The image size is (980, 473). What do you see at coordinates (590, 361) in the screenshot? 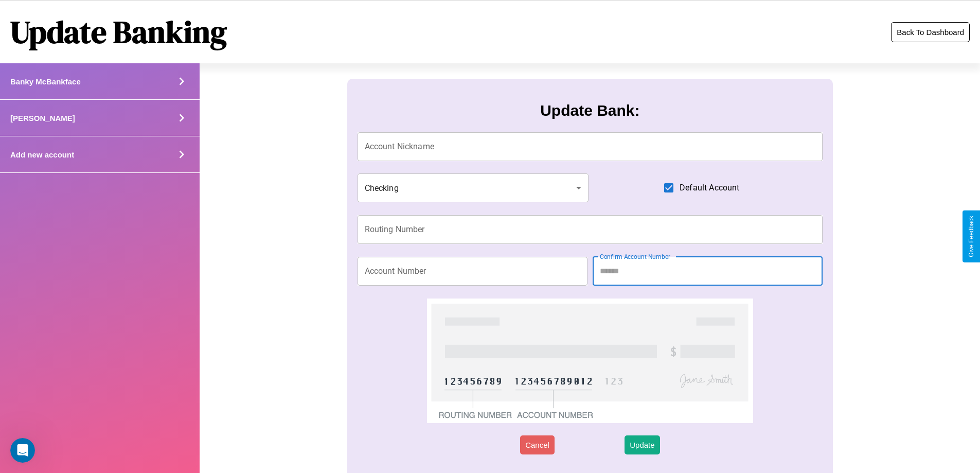
I see `img: check` at bounding box center [590, 361].